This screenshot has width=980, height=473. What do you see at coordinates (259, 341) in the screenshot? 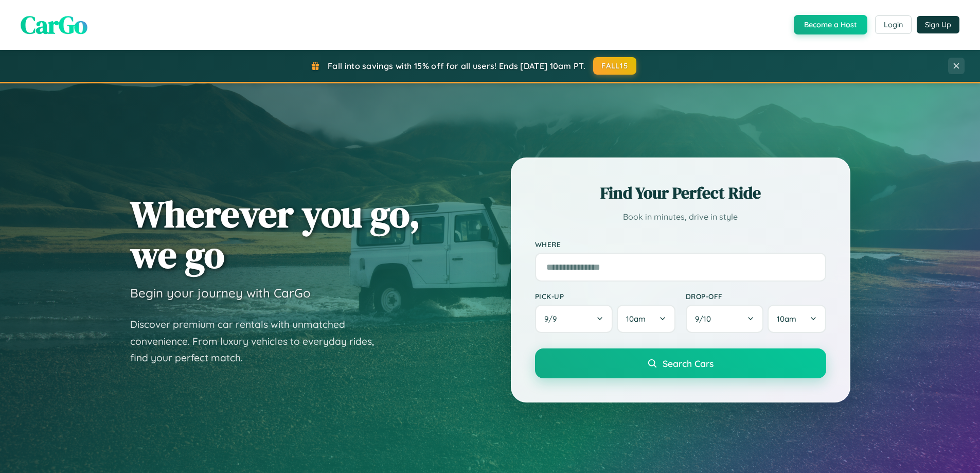
I see `p: Discover premium car rentals with unmatched convenience. From luxury vehicles to everyday rides, ...` at bounding box center [259, 341].